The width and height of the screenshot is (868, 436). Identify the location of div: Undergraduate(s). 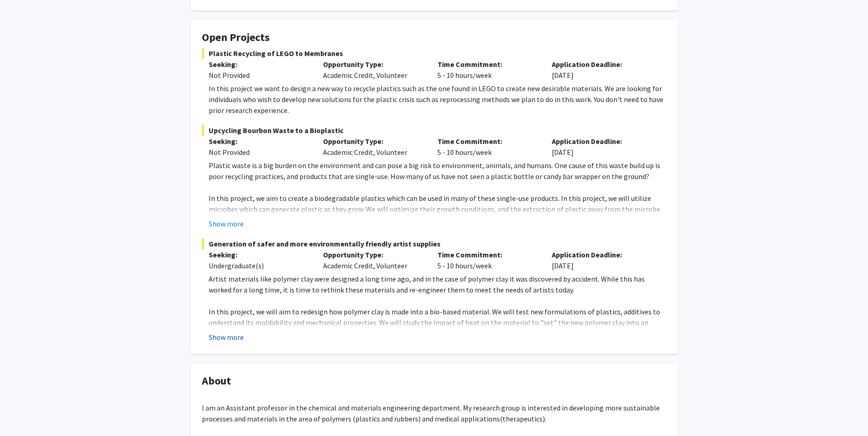
(258, 266).